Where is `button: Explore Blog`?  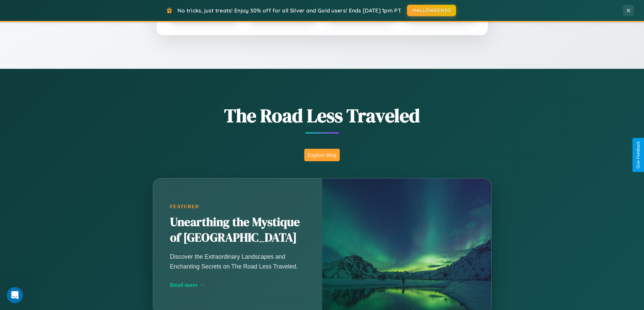
button: Explore Blog is located at coordinates (322, 155).